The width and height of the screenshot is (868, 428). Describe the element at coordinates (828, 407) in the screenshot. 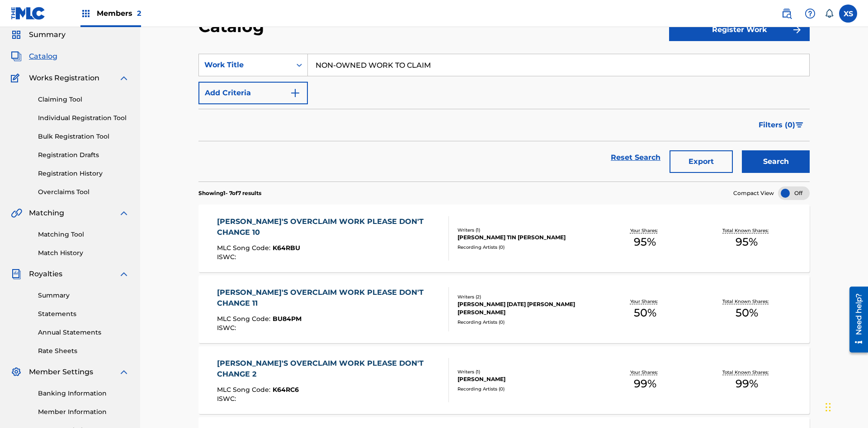

I see `div: Drag` at that location.